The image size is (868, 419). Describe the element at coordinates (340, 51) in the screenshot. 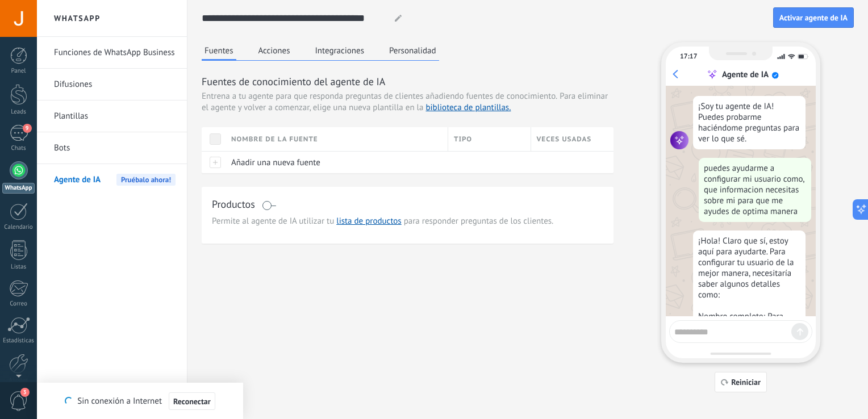

I see `button: Integraciones` at that location.